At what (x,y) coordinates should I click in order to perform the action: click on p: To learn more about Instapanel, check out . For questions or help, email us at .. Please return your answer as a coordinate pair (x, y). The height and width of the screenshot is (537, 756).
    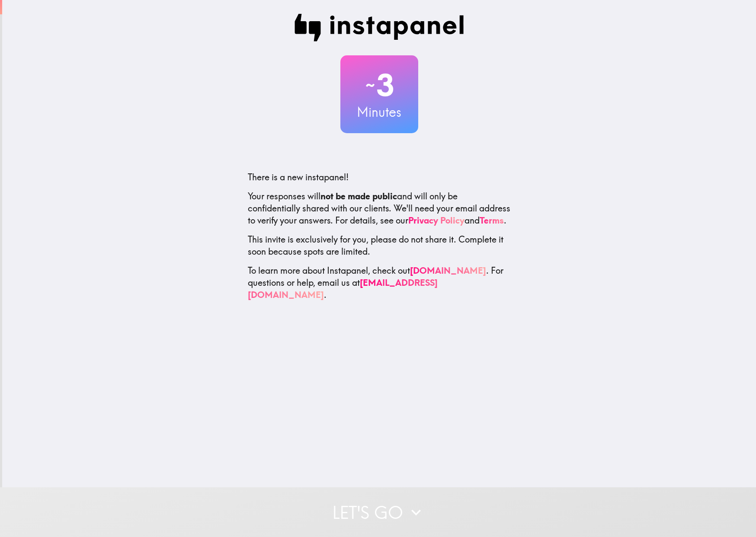
    Looking at the image, I should click on (379, 283).